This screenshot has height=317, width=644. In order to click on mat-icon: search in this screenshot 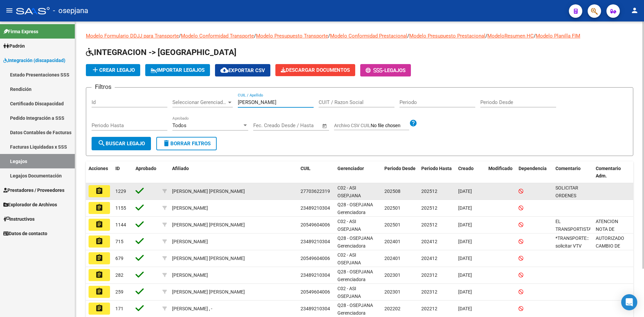, I will do `click(102, 143)`.